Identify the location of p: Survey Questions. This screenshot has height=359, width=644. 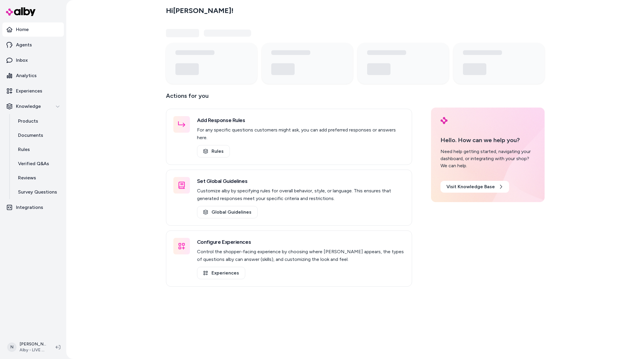
(37, 192).